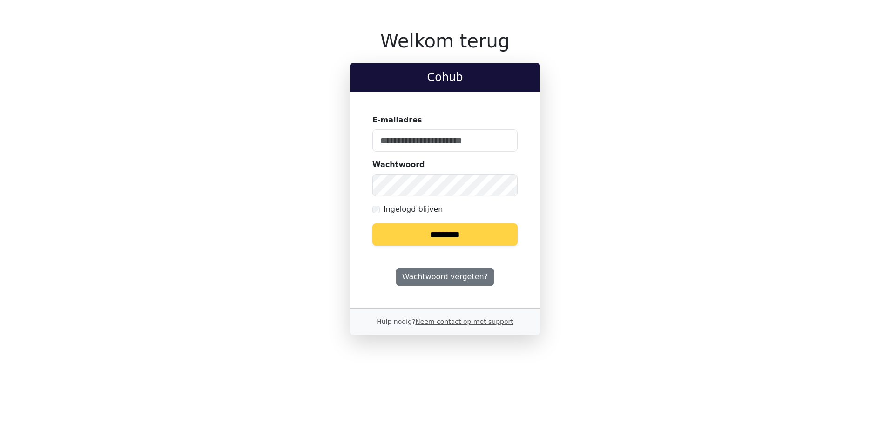 Image resolution: width=890 pixels, height=430 pixels. I want to click on h2: Cohub, so click(445, 77).